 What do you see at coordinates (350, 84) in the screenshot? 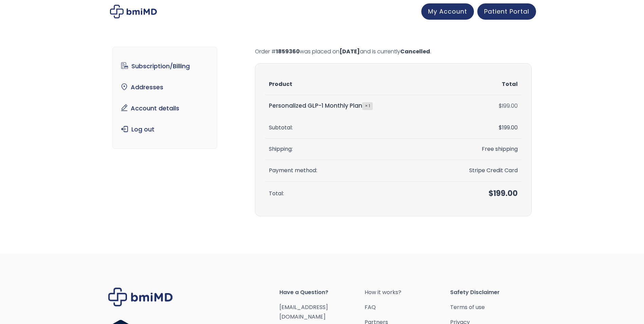
I see `th: Product` at bounding box center [350, 84].